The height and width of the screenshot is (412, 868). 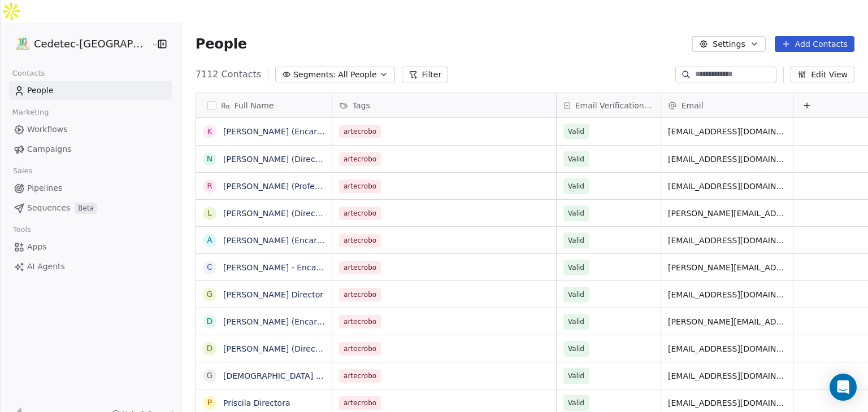 What do you see at coordinates (90, 247) in the screenshot?
I see `a: Apps` at bounding box center [90, 247].